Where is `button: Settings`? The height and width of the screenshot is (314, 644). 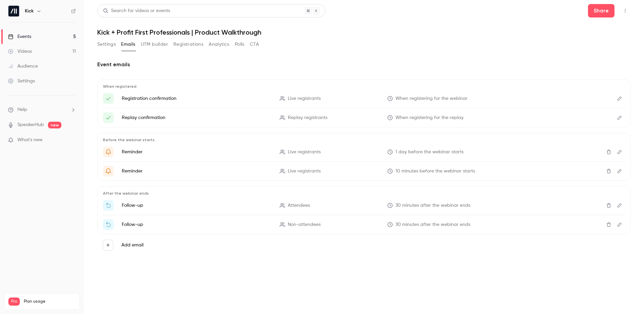 button: Settings is located at coordinates (106, 44).